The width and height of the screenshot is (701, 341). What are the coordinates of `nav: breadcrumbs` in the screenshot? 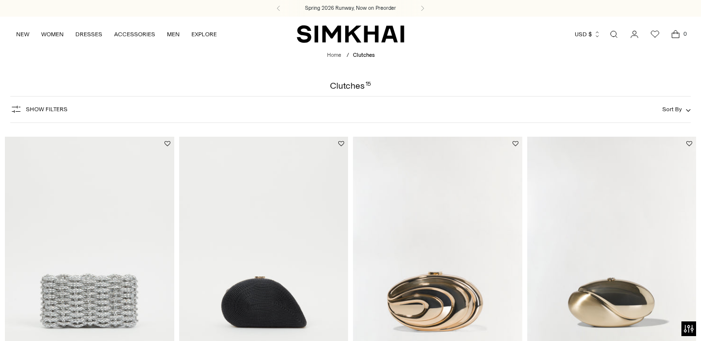 It's located at (350, 55).